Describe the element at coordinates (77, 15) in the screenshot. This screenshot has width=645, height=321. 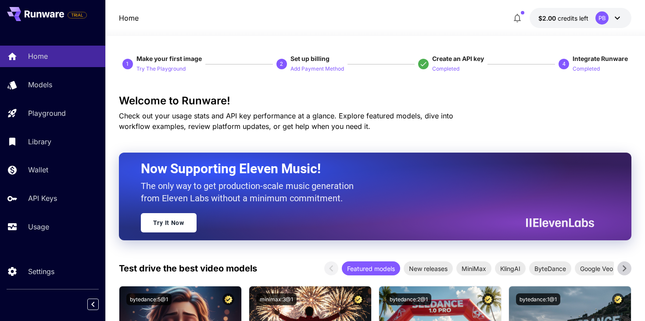
I see `span: TRIAL` at that location.